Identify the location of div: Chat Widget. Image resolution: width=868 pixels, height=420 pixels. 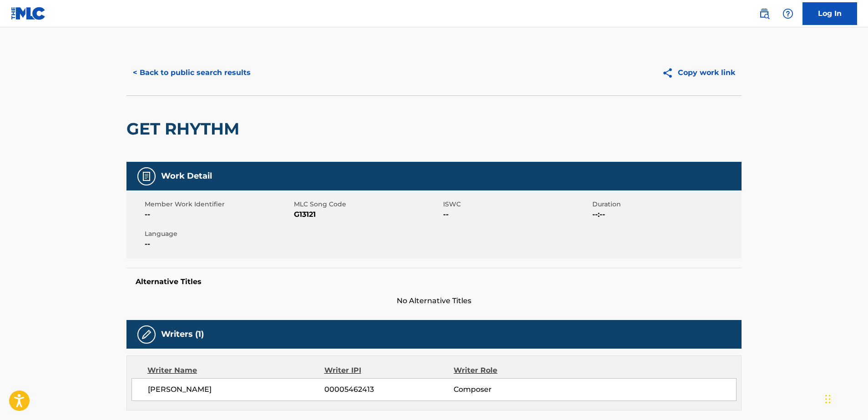
(845, 399).